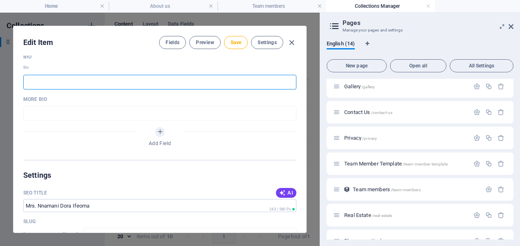 This screenshot has width=520, height=246. Describe the element at coordinates (368, 87) in the screenshot. I see `span: /gallery` at that location.